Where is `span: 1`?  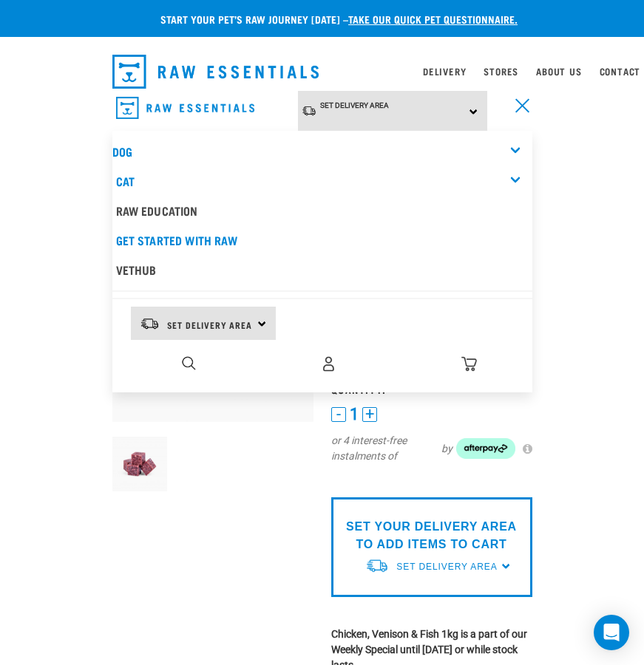 span: 1 is located at coordinates (354, 414).